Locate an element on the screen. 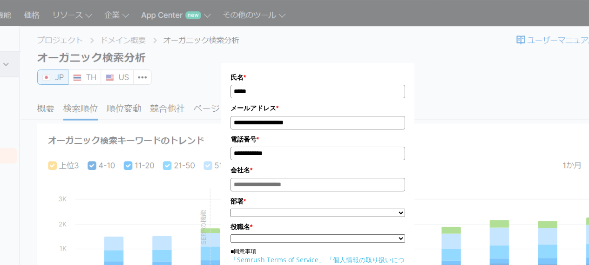  label: 氏名 is located at coordinates (318, 77).